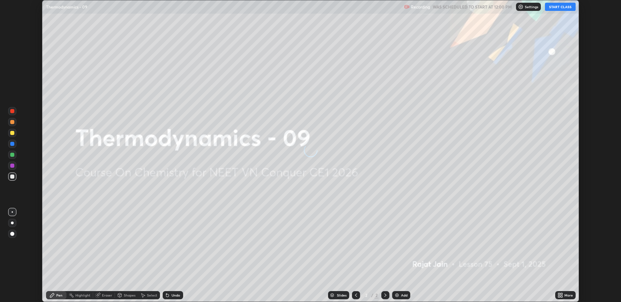 This screenshot has height=302, width=621. Describe the element at coordinates (473, 7) in the screenshot. I see `h5: WAS SCHEDULED TO START AT 12:00 PM` at that location.